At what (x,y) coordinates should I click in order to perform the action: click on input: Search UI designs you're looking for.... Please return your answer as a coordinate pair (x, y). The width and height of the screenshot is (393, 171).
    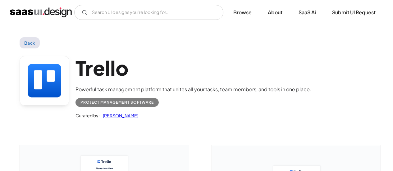
    Looking at the image, I should click on (149, 12).